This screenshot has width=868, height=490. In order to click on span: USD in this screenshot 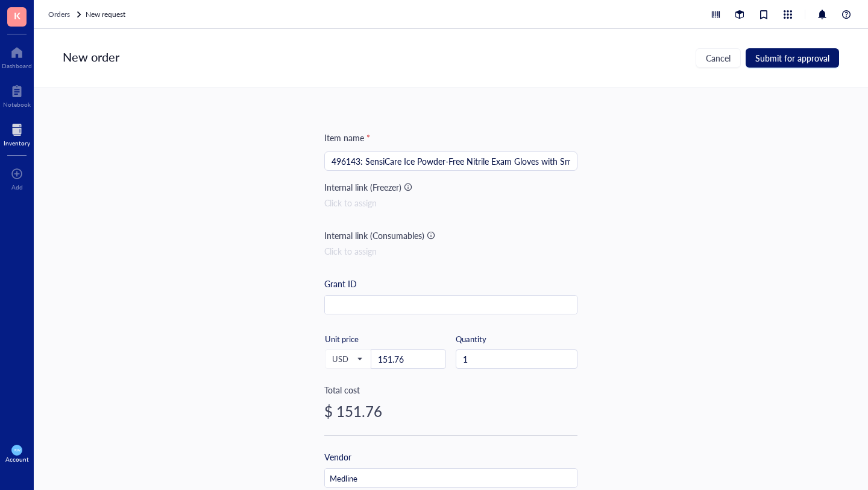, I will do `click(347, 358)`.